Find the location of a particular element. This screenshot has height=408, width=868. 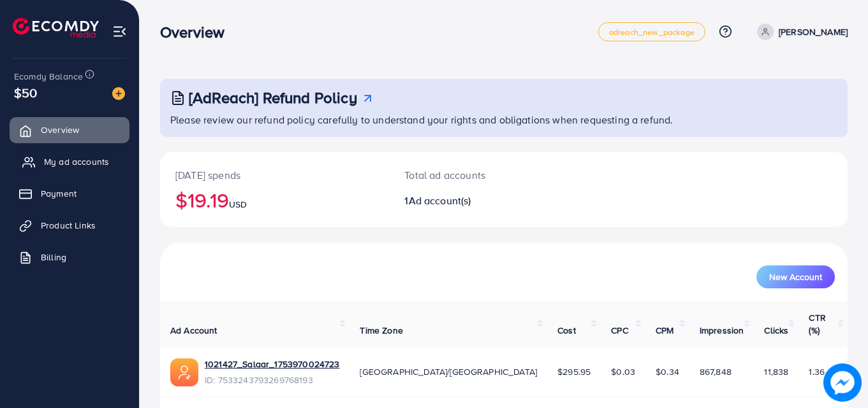

h3: Overview is located at coordinates (197, 32).